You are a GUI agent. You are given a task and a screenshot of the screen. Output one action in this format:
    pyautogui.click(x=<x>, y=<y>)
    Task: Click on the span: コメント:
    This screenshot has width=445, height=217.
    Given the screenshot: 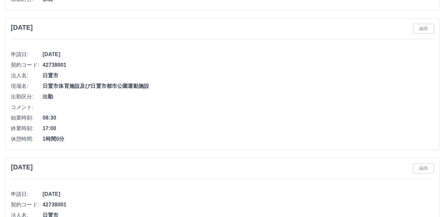 What is the action you would take?
    pyautogui.click(x=27, y=107)
    